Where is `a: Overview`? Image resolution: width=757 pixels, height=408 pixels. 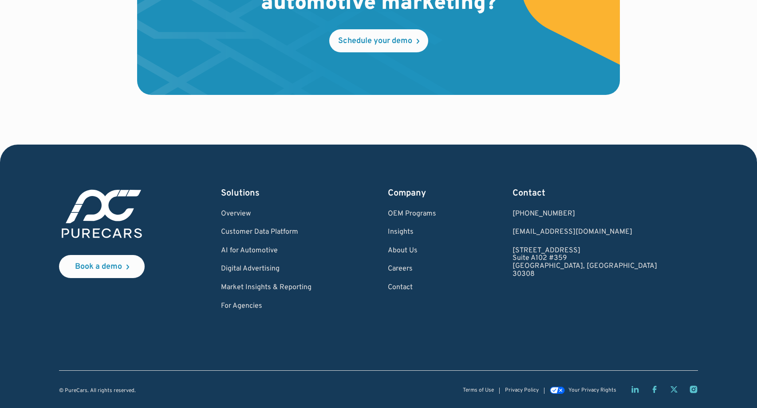
a: Overview is located at coordinates (266, 214).